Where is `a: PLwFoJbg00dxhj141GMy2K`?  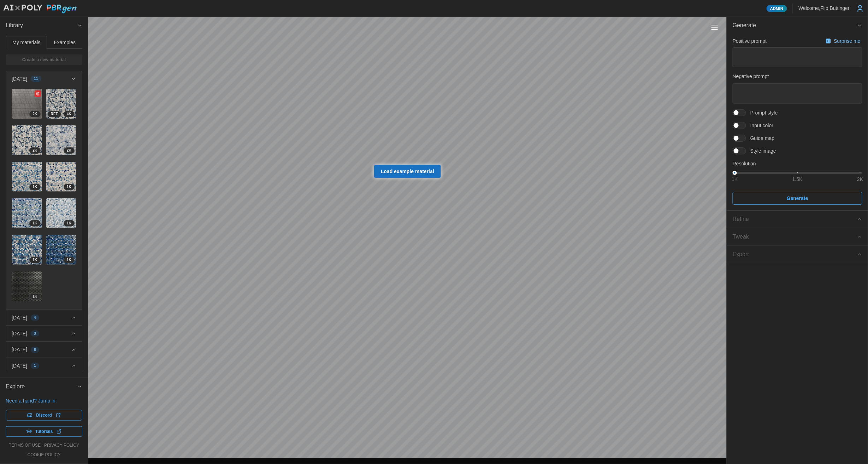
a: PLwFoJbg00dxhj141GMy2K is located at coordinates (27, 140).